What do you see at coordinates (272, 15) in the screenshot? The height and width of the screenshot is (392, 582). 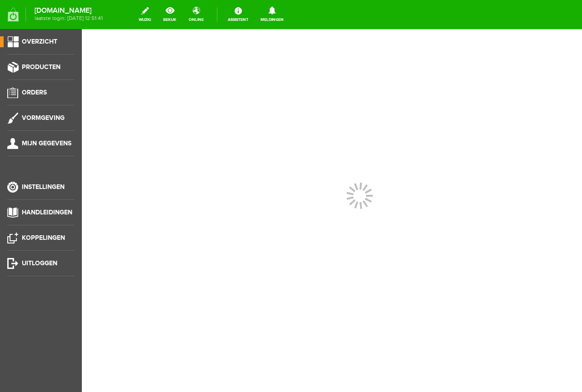 I see `a: Meldingen` at bounding box center [272, 15].